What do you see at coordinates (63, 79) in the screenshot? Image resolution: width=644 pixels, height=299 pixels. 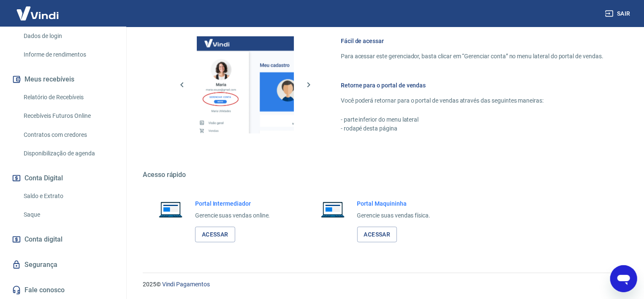 I see `button: Meus recebíveis` at bounding box center [63, 79].